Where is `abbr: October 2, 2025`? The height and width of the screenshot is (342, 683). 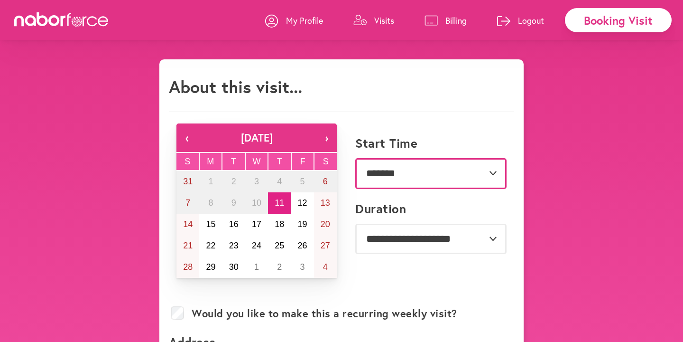
abbr: October 2, 2025 is located at coordinates (279, 267).